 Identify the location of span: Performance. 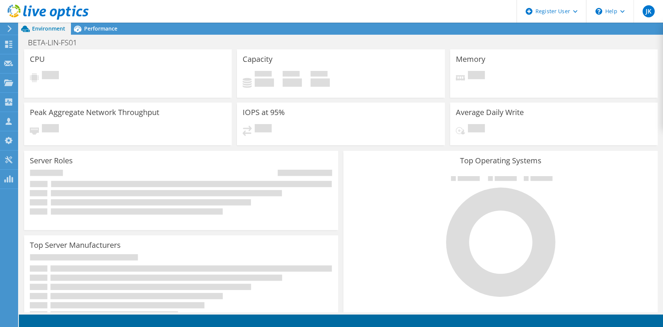
(101, 28).